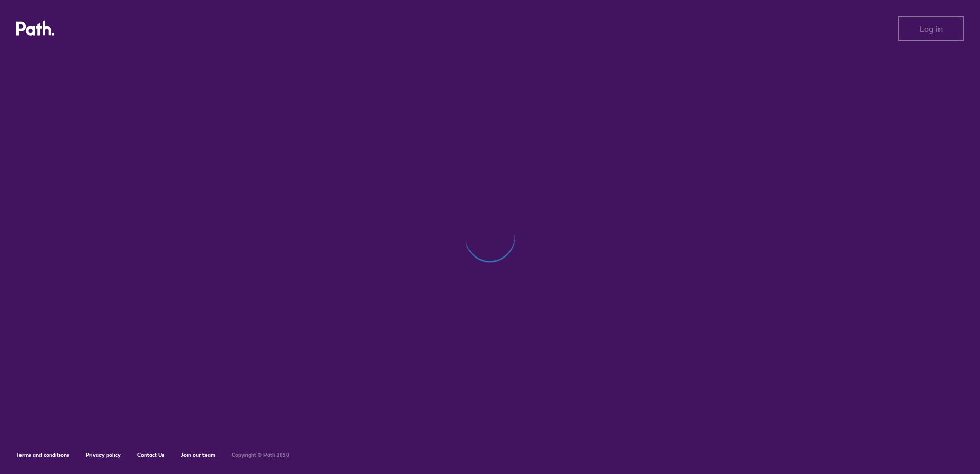 This screenshot has width=980, height=474. Describe the element at coordinates (260, 455) in the screenshot. I see `h6: Copyright © Path 2018` at that location.